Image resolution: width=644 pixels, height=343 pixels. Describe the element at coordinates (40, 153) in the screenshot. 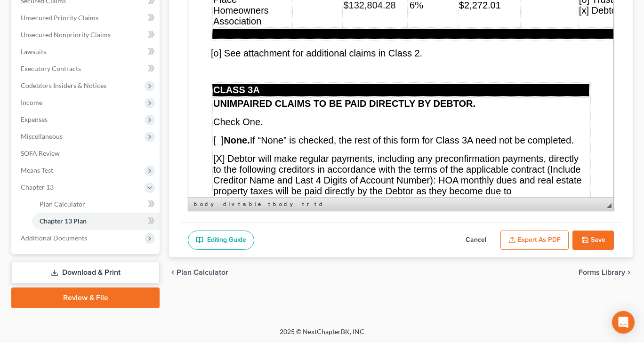

I see `span: SOFA Review` at that location.